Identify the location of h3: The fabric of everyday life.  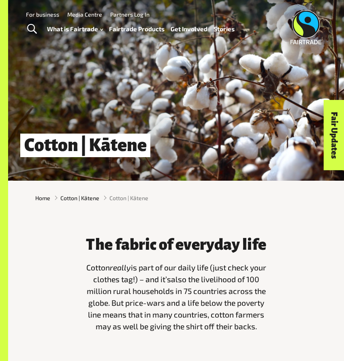
(176, 245).